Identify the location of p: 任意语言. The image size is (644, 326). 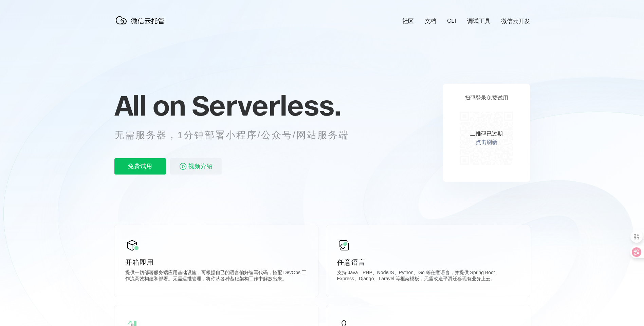
(428, 262).